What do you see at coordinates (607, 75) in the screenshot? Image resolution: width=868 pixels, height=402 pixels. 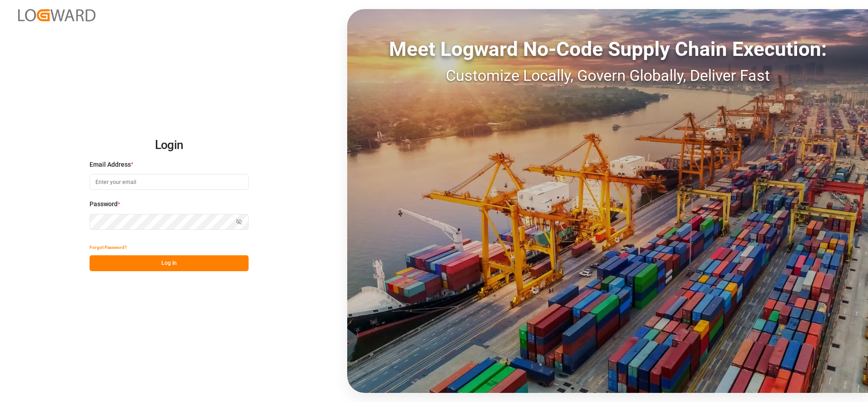 I see `div: Customize Locally, Govern Globally, Deliver Fast` at bounding box center [607, 75].